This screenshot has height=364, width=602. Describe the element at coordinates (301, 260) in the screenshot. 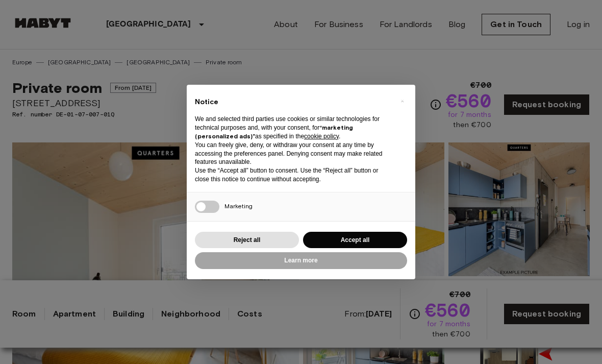

I see `button: Learn more` at that location.